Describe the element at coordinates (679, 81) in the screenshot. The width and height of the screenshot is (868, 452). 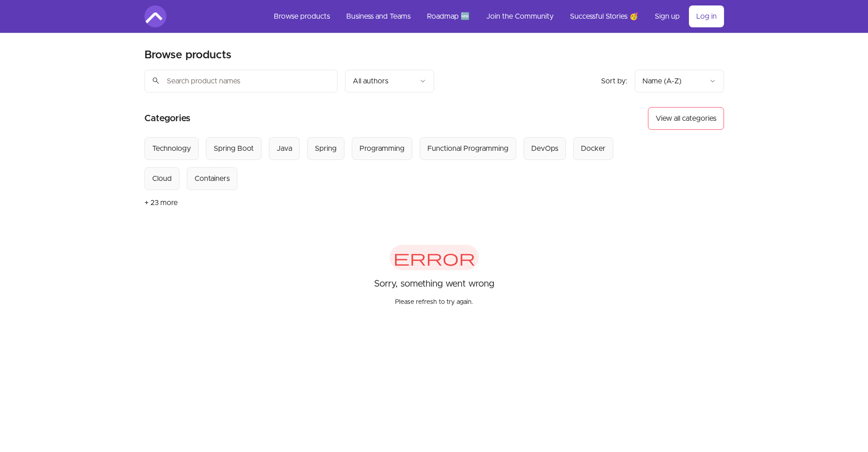
I see `button: Product sort options` at that location.